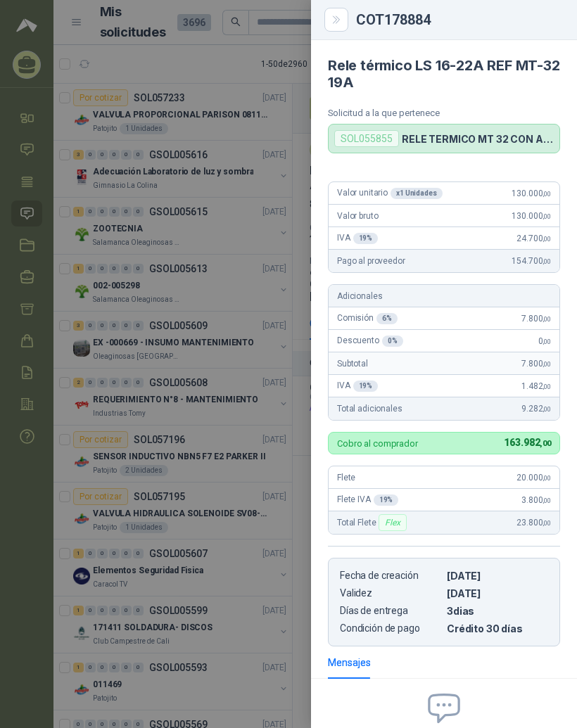 The image size is (577, 728). I want to click on span: 3.800, so click(537, 500).